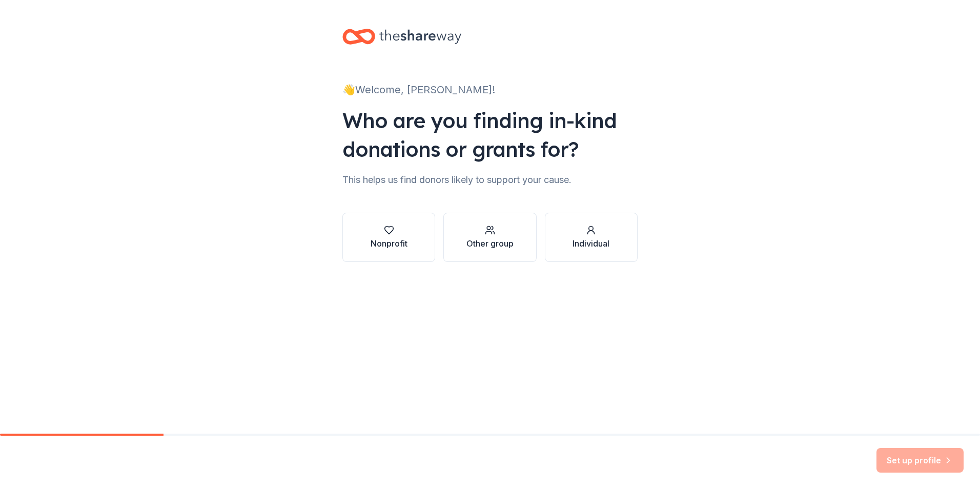 This screenshot has height=489, width=980. I want to click on div: This helps us find donors likely to support your cause., so click(490, 180).